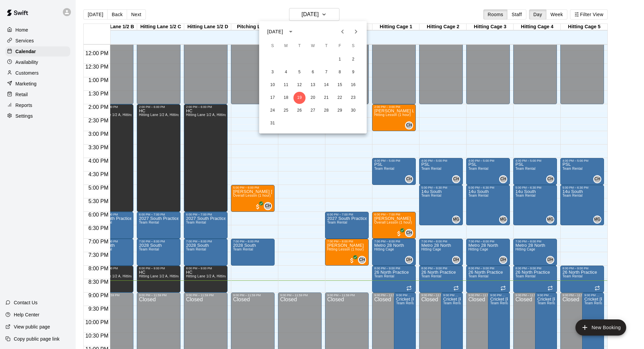 This screenshot has height=349, width=644. I want to click on button: 21, so click(327, 98).